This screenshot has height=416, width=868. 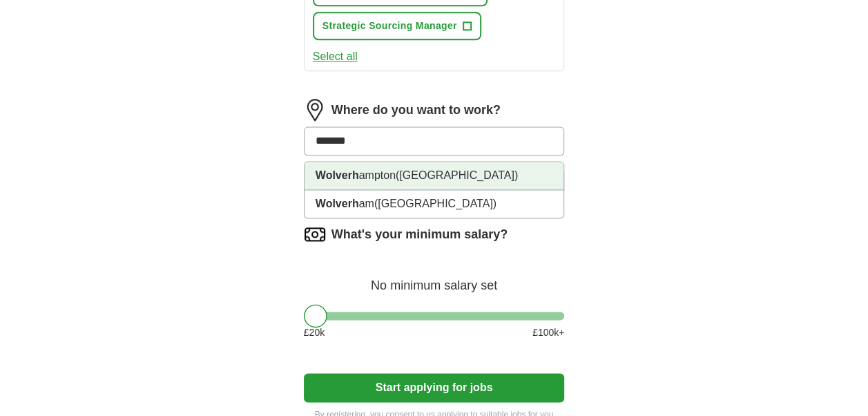 What do you see at coordinates (335, 56) in the screenshot?
I see `button: Select all` at bounding box center [335, 56].